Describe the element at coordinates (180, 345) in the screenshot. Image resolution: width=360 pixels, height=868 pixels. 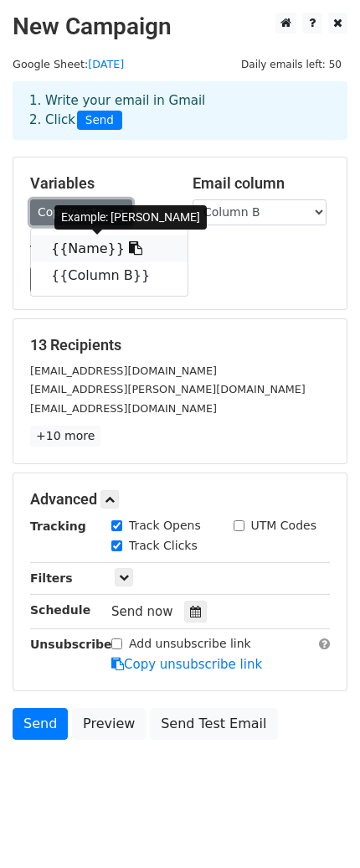
I see `h5: 13 Recipients` at that location.